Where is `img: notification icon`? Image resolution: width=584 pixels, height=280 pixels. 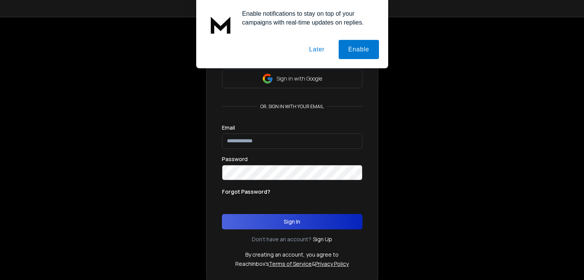 img: notification icon is located at coordinates (221, 25).